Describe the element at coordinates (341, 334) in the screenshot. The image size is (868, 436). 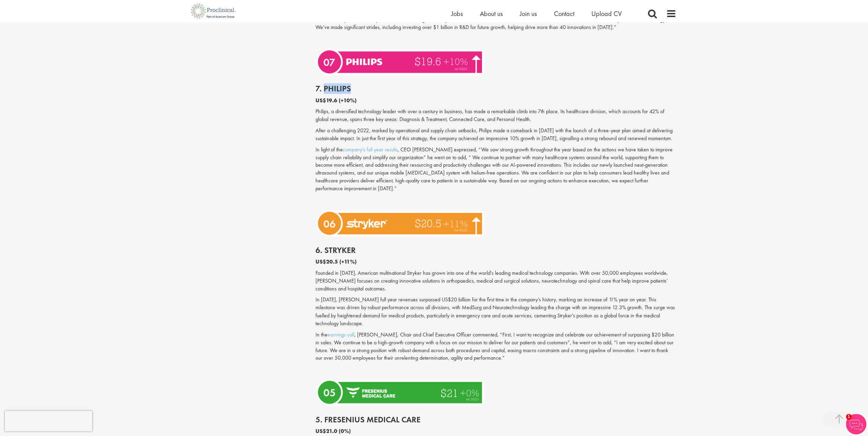
I see `a: earnings call` at that location.